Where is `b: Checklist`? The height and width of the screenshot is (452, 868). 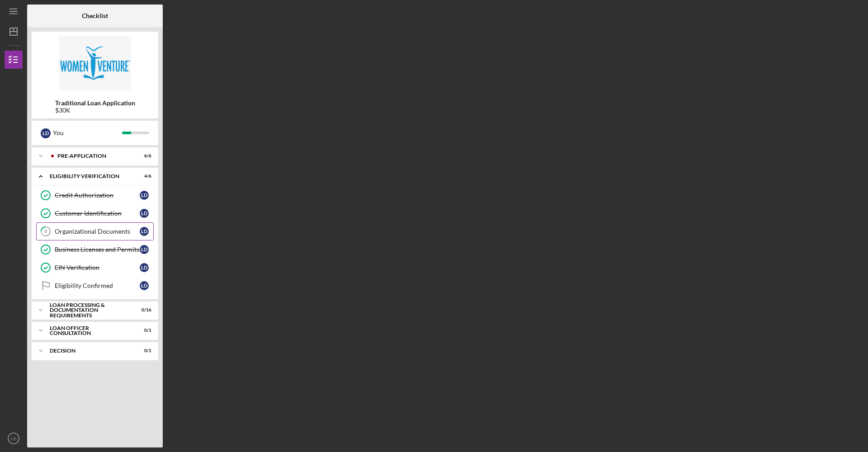
b: Checklist is located at coordinates (95, 16).